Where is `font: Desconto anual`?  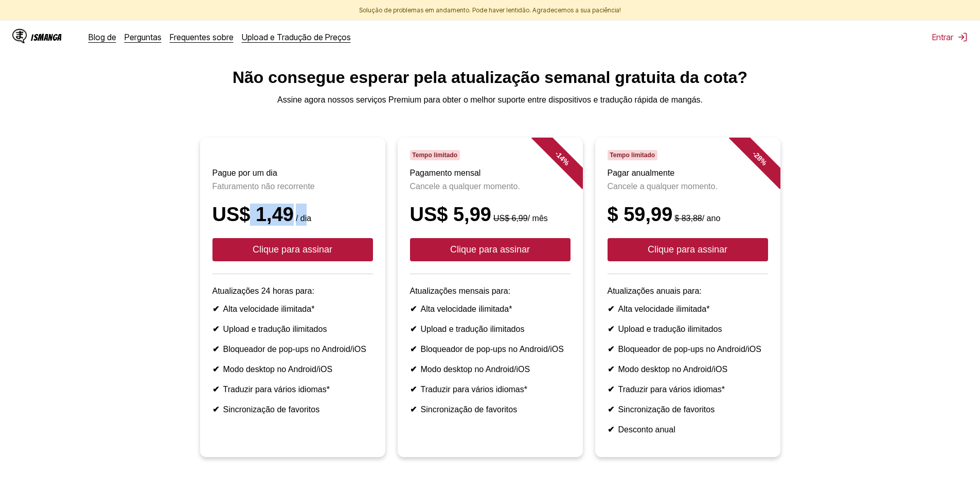 font: Desconto anual is located at coordinates (647, 429).